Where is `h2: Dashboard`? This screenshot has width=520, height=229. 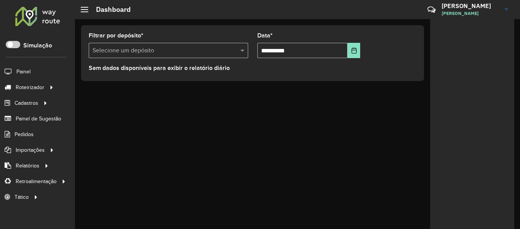 h2: Dashboard is located at coordinates (109, 10).